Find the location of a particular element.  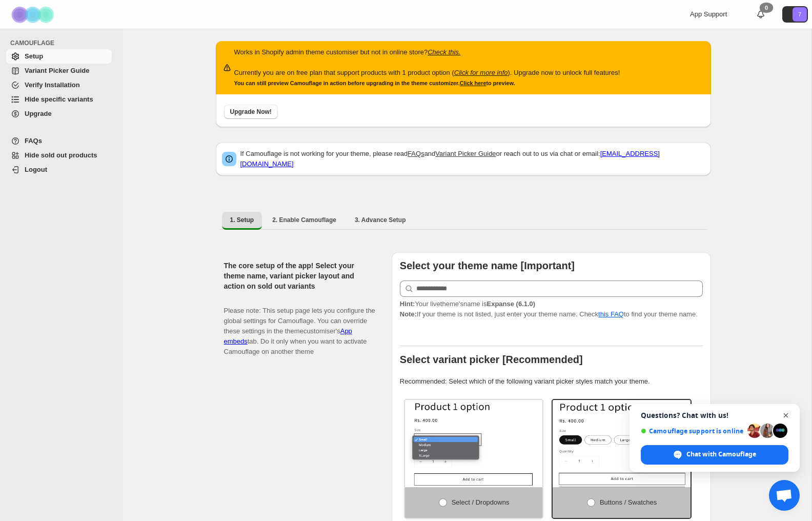

span: Upgrade Now! is located at coordinates (251, 112).